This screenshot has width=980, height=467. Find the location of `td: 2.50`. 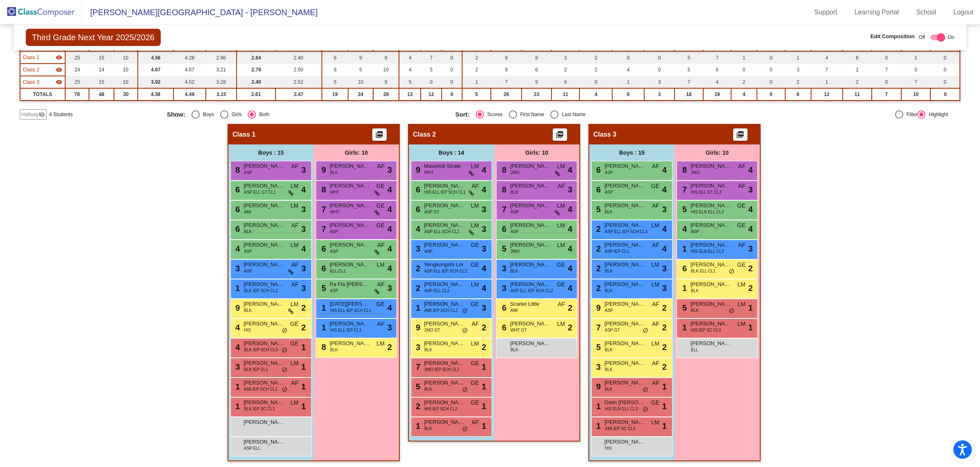

td: 2.50 is located at coordinates (299, 69).